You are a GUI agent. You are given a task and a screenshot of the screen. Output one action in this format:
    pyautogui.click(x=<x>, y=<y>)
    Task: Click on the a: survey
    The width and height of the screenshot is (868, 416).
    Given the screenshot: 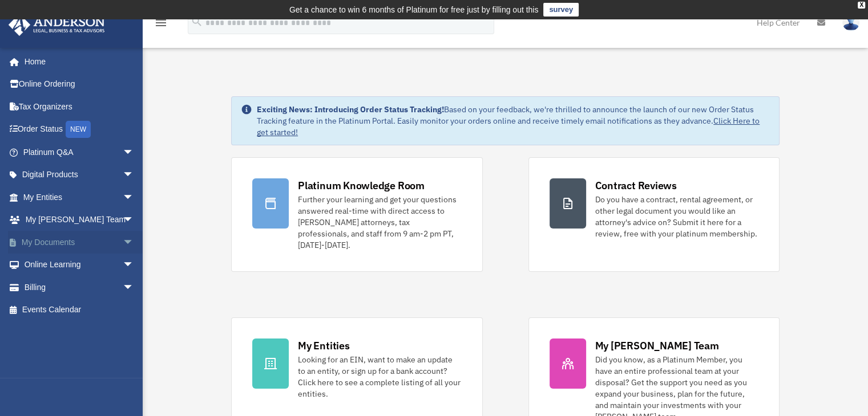 What is the action you would take?
    pyautogui.click(x=561, y=10)
    